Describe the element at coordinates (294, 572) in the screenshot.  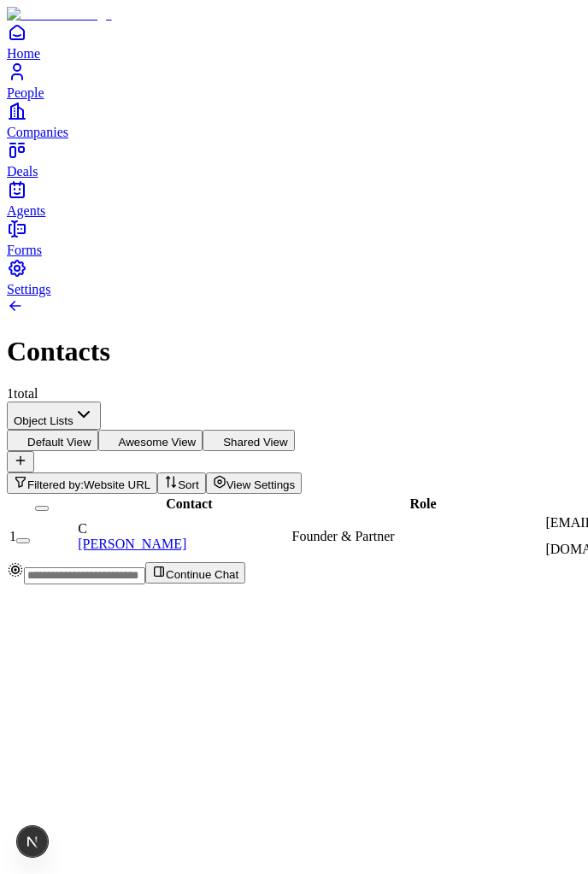
I see `div: Continue Chat` at that location.